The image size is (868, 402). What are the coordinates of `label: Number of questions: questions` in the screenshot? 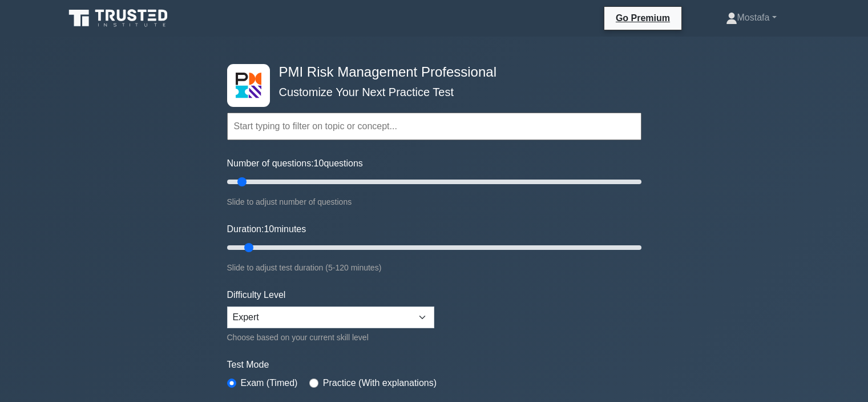 It's located at (295, 163).